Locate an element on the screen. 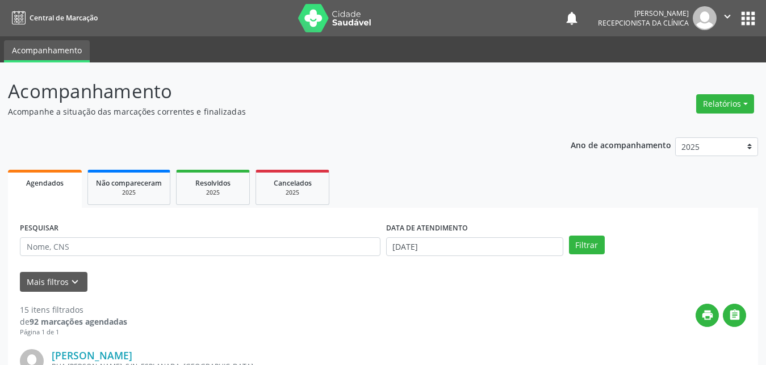 Image resolution: width=766 pixels, height=365 pixels. span: Não compareceram is located at coordinates (129, 183).